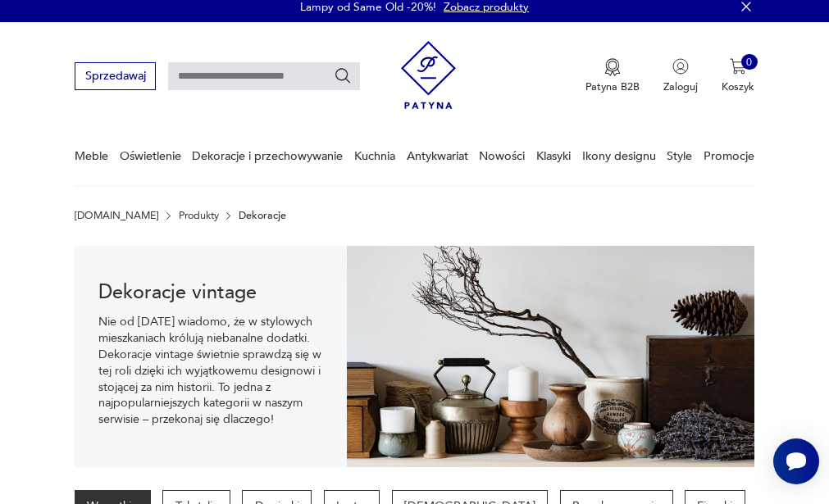 This screenshot has width=829, height=504. Describe the element at coordinates (150, 156) in the screenshot. I see `a: Oświetlenie` at that location.